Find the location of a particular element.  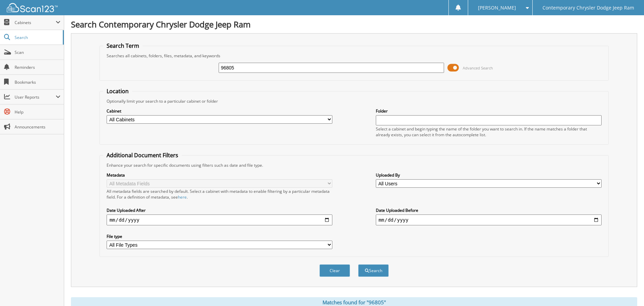

div: Searches all cabinets, folders, files, metadata, and keywords is located at coordinates (353, 56).